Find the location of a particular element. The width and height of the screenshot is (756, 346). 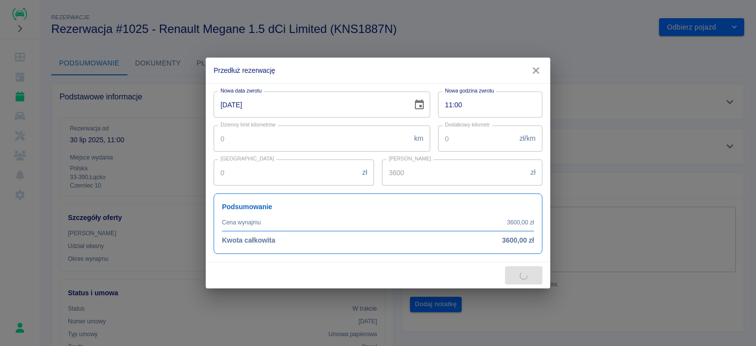

label: Dodatkowy kilometr is located at coordinates (467, 125).